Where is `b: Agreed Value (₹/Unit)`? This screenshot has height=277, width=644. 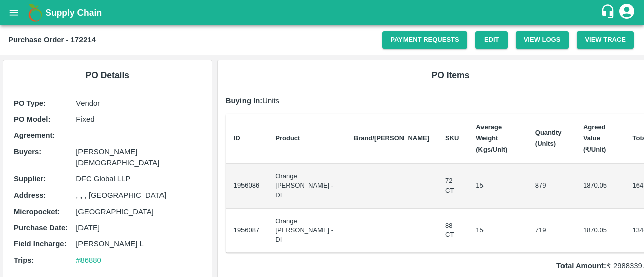
b: Agreed Value (₹/Unit) is located at coordinates (595, 138).